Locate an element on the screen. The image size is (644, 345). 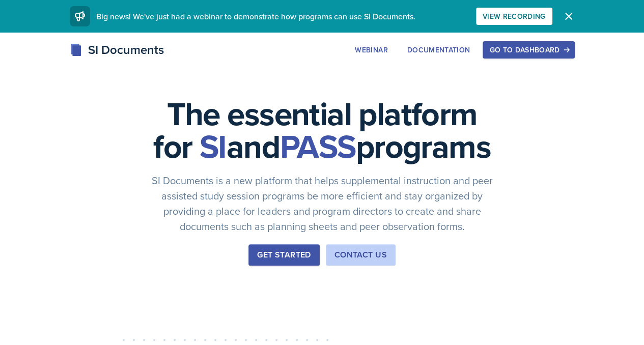
button: Documentation is located at coordinates (438, 50).